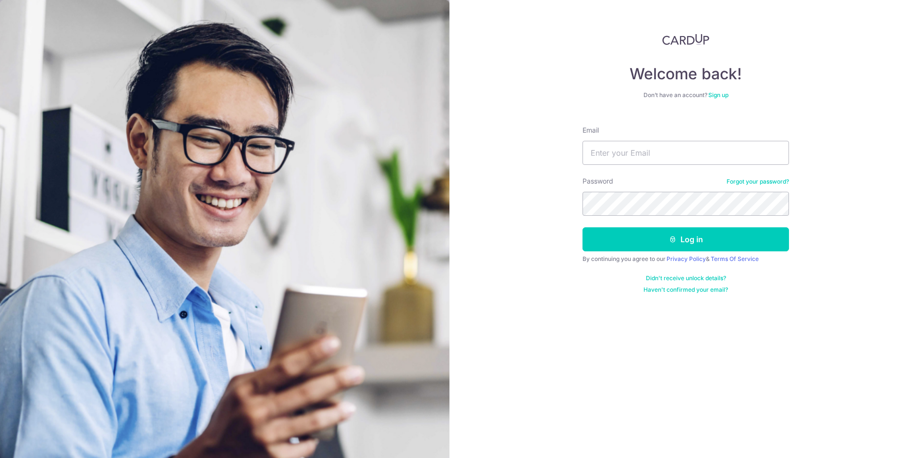  I want to click on a: Terms Of Service, so click(735, 258).